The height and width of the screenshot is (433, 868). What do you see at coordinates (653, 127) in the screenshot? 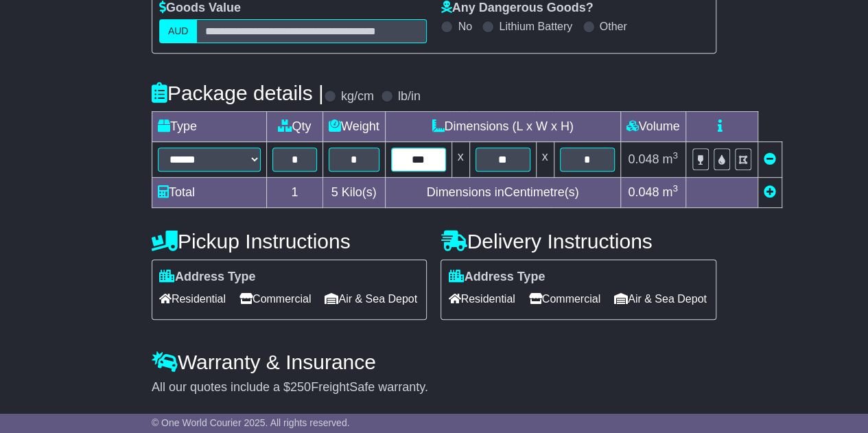
I see `td: Volume` at bounding box center [653, 127].